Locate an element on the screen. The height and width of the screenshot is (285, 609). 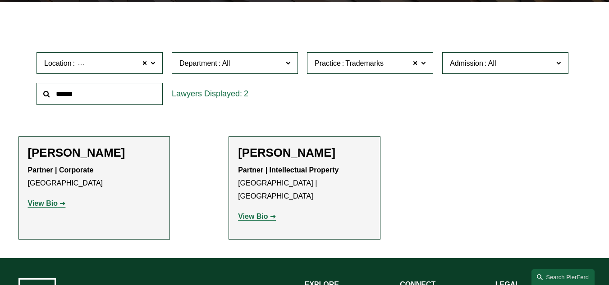
span: Location is located at coordinates (58, 63).